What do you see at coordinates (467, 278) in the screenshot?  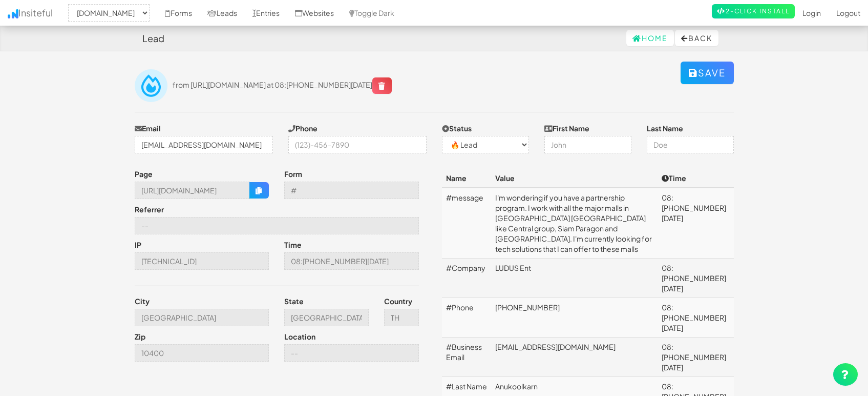 I see `td: #Company` at bounding box center [467, 278].